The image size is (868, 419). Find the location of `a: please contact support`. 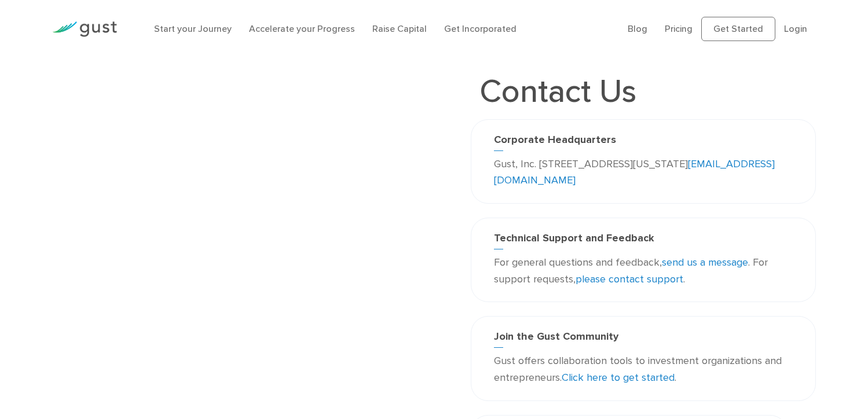

a: please contact support is located at coordinates (630, 279).